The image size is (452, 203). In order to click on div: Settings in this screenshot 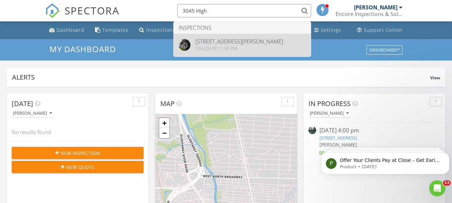, I will do `click(331, 30)`.